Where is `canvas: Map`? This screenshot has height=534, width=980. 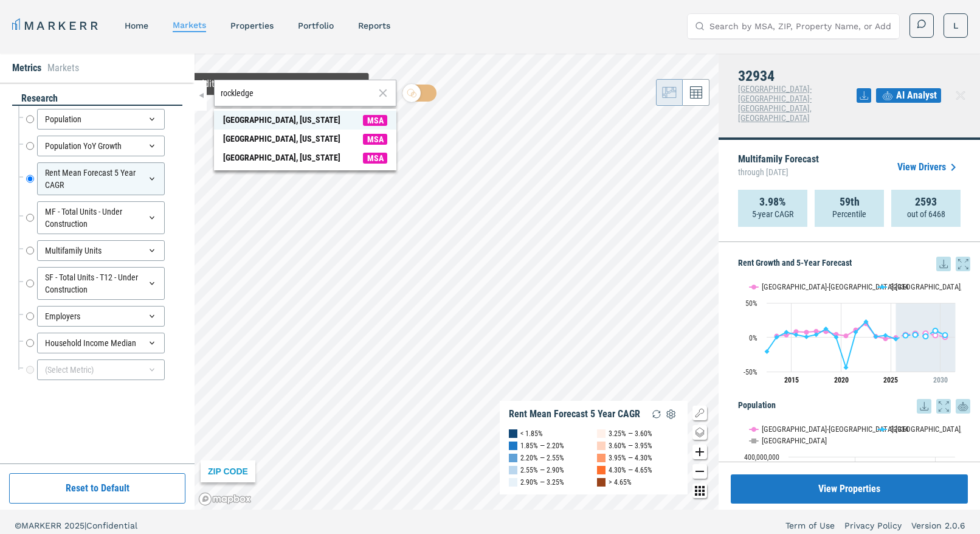 canvas: Map is located at coordinates (457, 281).